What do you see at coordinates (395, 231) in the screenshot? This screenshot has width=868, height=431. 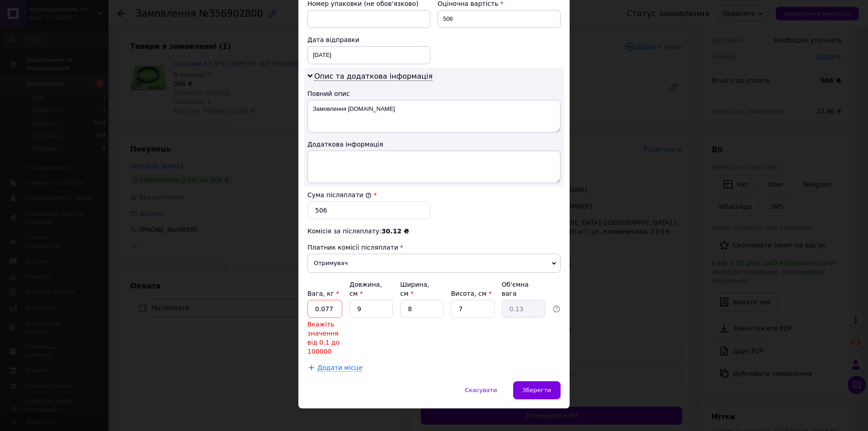 I see `span: 30.12 ₴` at bounding box center [395, 231].